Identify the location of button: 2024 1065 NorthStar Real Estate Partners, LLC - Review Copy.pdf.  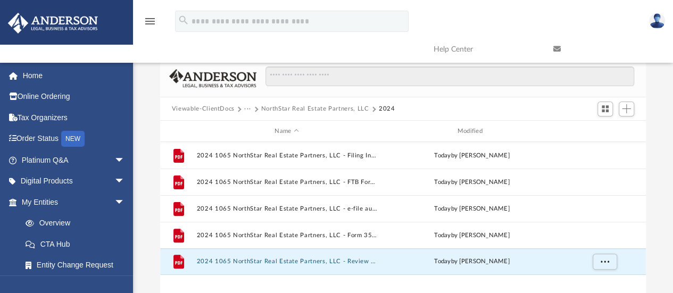
(286, 262).